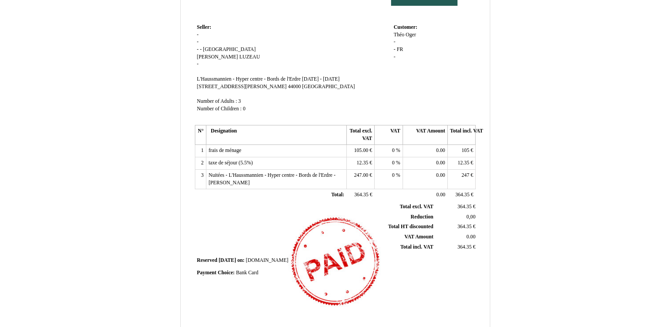  What do you see at coordinates (249, 79) in the screenshot?
I see `span: L'Haussmannien - Hyper centre - Bords de l'Erdre` at bounding box center [249, 79].